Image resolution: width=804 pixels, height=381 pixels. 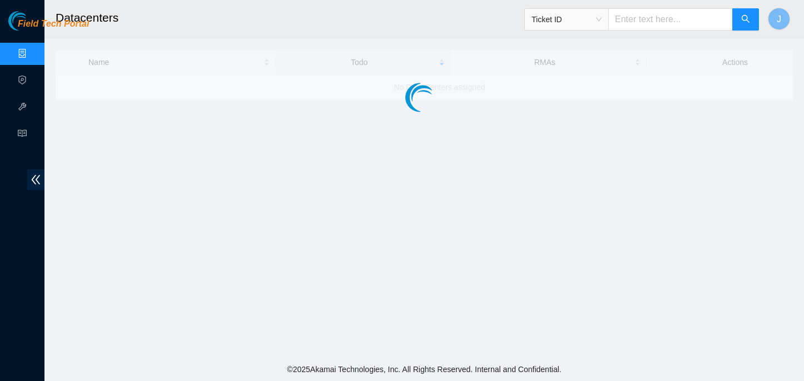 What do you see at coordinates (745, 19) in the screenshot?
I see `span: search` at bounding box center [745, 19].